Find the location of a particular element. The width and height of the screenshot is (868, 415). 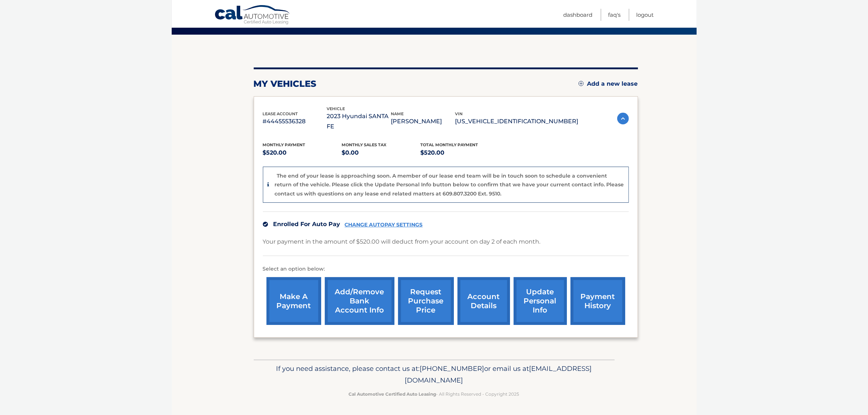

span: lease account is located at coordinates (280, 114).